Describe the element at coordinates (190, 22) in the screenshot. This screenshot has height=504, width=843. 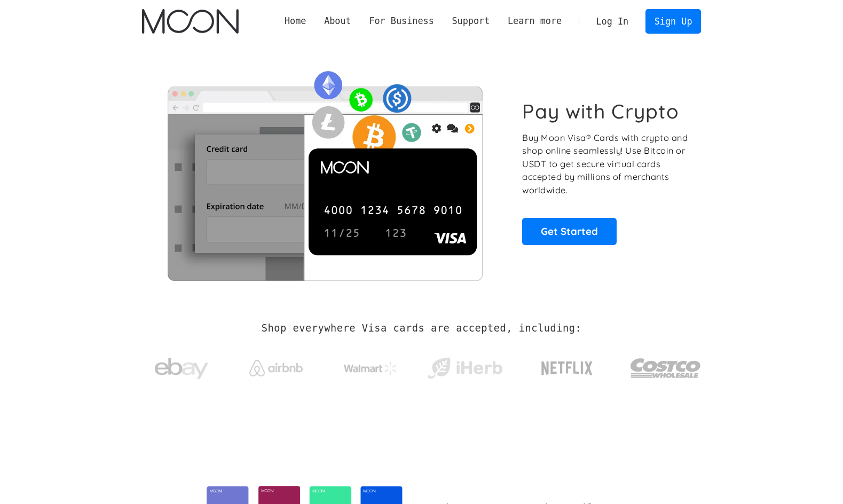
I see `img: Moon Logo` at that location.